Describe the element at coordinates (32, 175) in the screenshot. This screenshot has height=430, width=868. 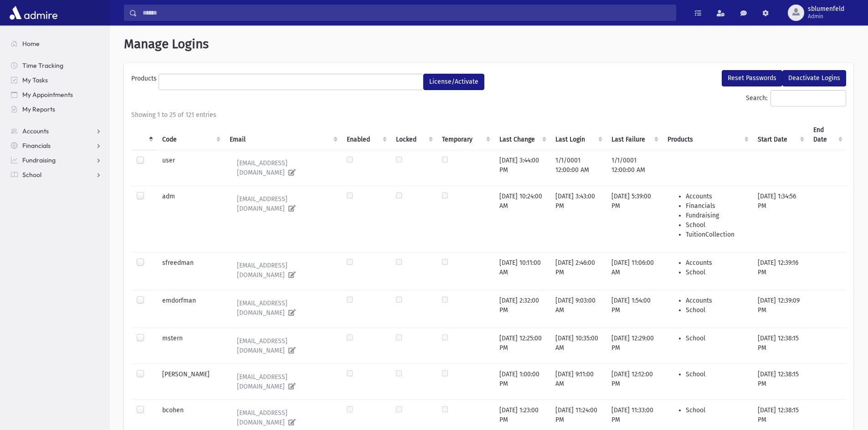
I see `span: School` at that location.